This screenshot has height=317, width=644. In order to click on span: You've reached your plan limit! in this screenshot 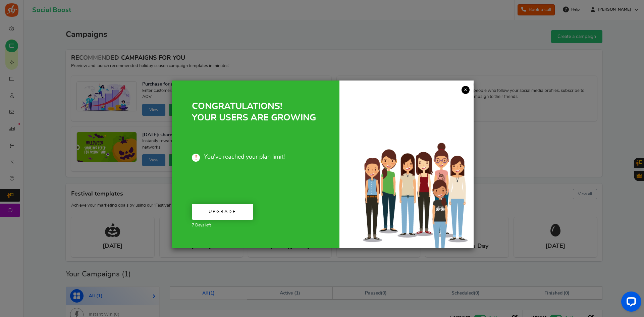, I will do `click(256, 158)`.